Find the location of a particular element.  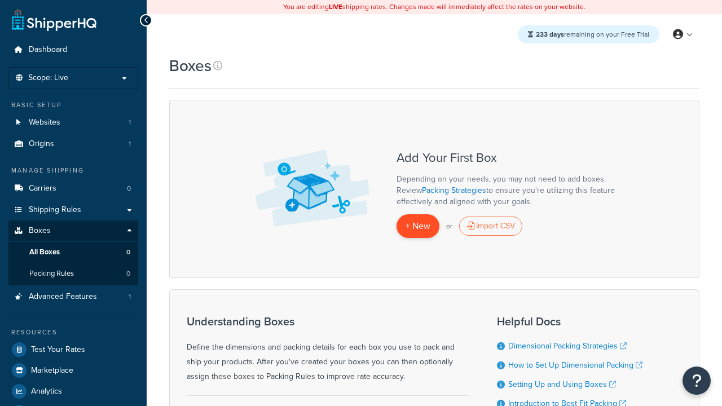

div: Manage Shipping is located at coordinates (73, 170).